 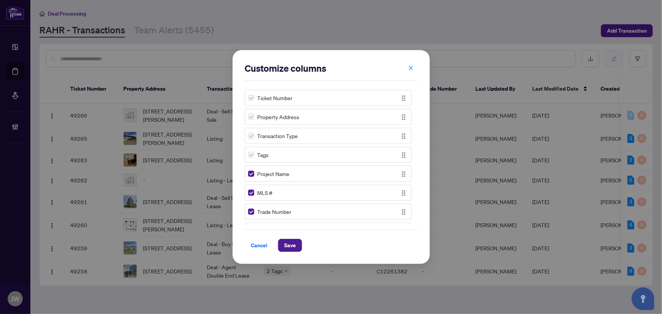 I want to click on button: Save, so click(x=290, y=245).